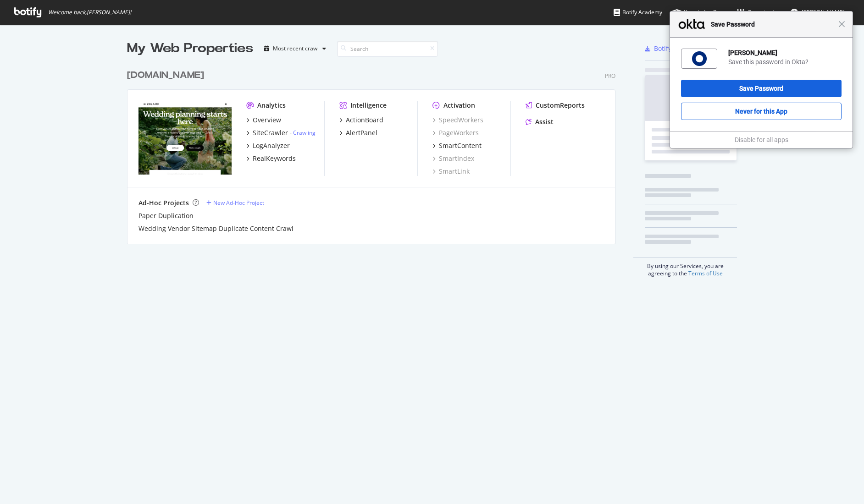 Image resolution: width=864 pixels, height=504 pixels. What do you see at coordinates (681, 48) in the screenshot?
I see `a: Botify Chrome Plugin` at bounding box center [681, 48].